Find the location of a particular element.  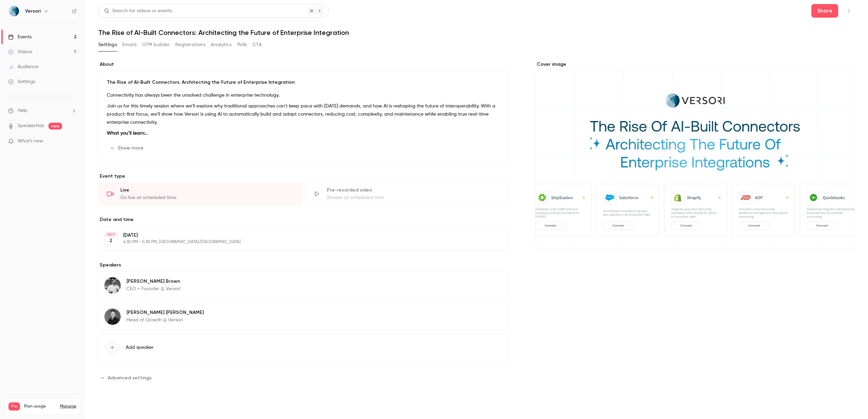

div: Videos is located at coordinates (20, 52).